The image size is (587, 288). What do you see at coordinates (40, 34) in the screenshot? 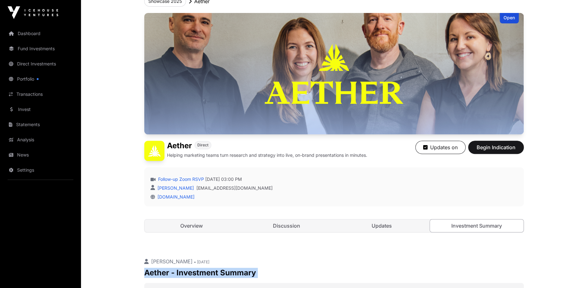
I see `a: Dashboard` at bounding box center [40, 34].